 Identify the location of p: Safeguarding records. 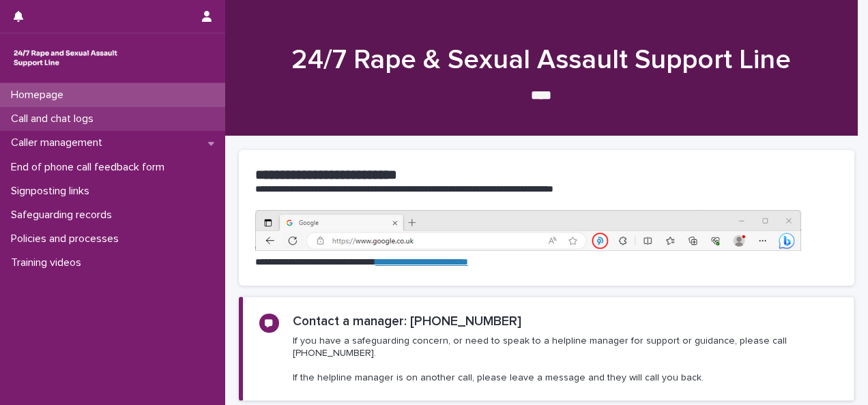
(64, 215).